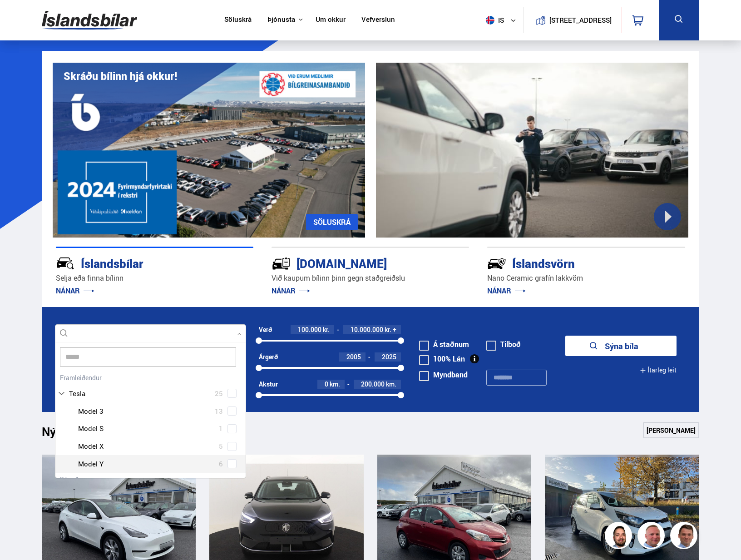 This screenshot has height=560, width=741. What do you see at coordinates (494, 20) in the screenshot?
I see `span: is` at bounding box center [494, 20].